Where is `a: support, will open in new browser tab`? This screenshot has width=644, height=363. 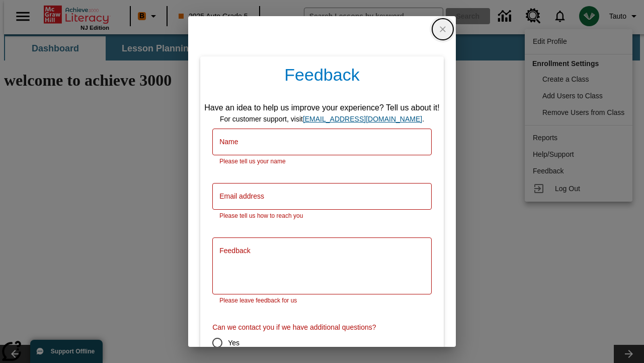 a: support, will open in new browser tab is located at coordinates (363, 119).